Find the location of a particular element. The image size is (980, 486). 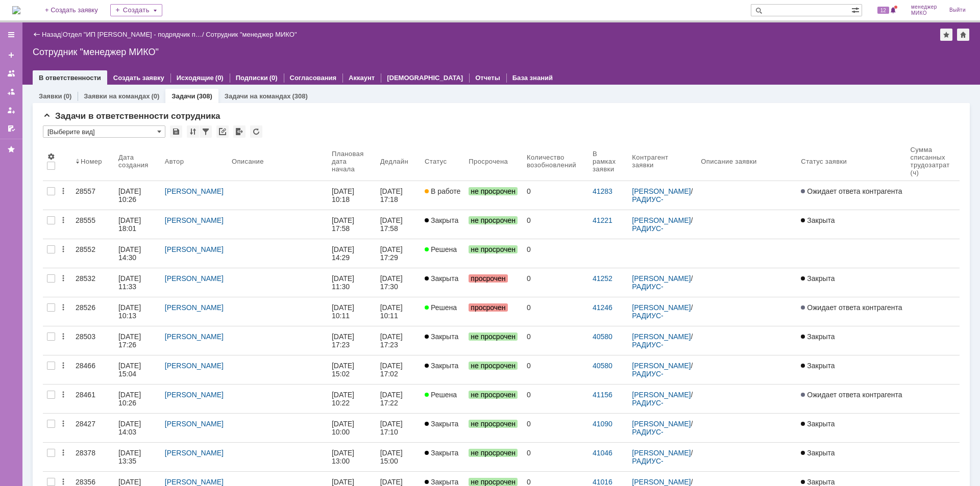

a: Мои заявки is located at coordinates (11, 110).